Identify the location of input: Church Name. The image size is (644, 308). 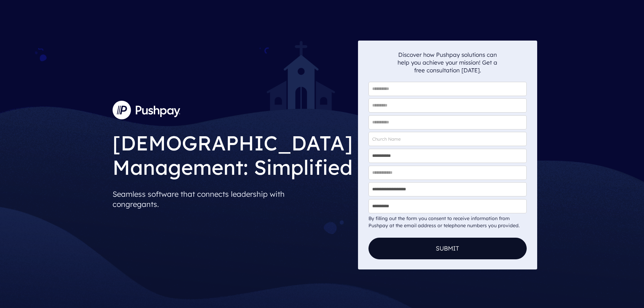
(448, 138).